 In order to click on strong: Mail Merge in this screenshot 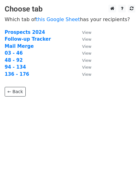, I will do `click(19, 46)`.